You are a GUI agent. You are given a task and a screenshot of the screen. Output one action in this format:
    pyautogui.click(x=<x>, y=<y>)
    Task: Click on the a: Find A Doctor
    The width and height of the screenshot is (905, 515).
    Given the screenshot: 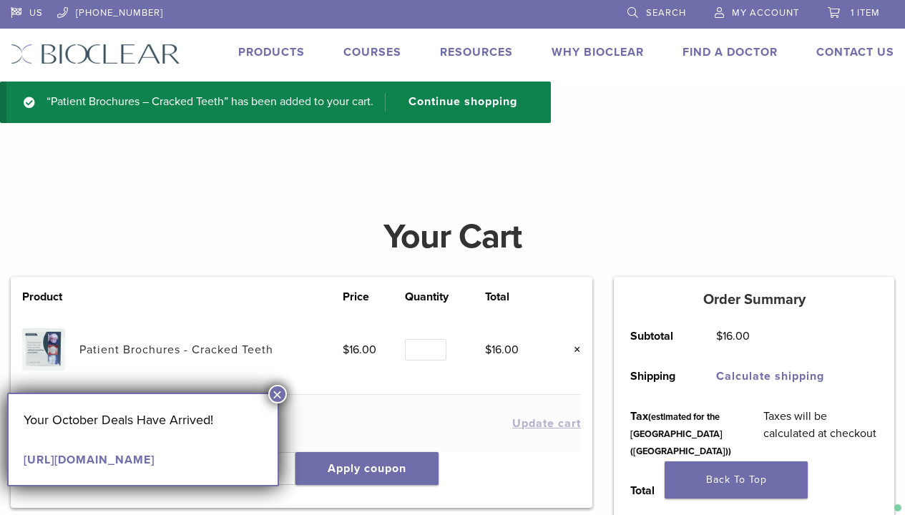 What is the action you would take?
    pyautogui.click(x=730, y=52)
    